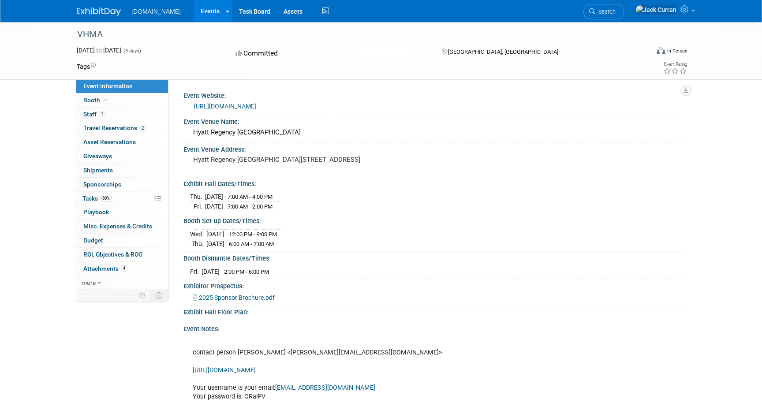  Describe the element at coordinates (234, 298) in the screenshot. I see `a: 2025 Sponsor Brochure.pdf` at that location.